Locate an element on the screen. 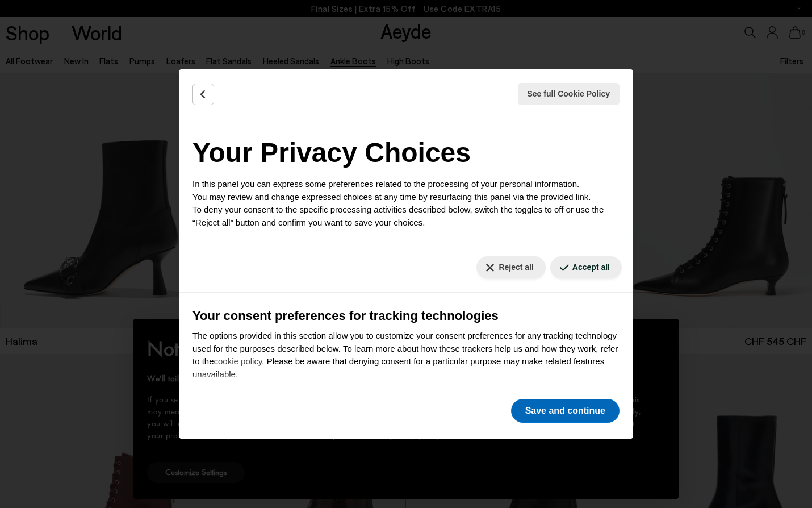 This screenshot has height=508, width=812. h3: Your consent preferences for tracking technologies is located at coordinates (406, 316).